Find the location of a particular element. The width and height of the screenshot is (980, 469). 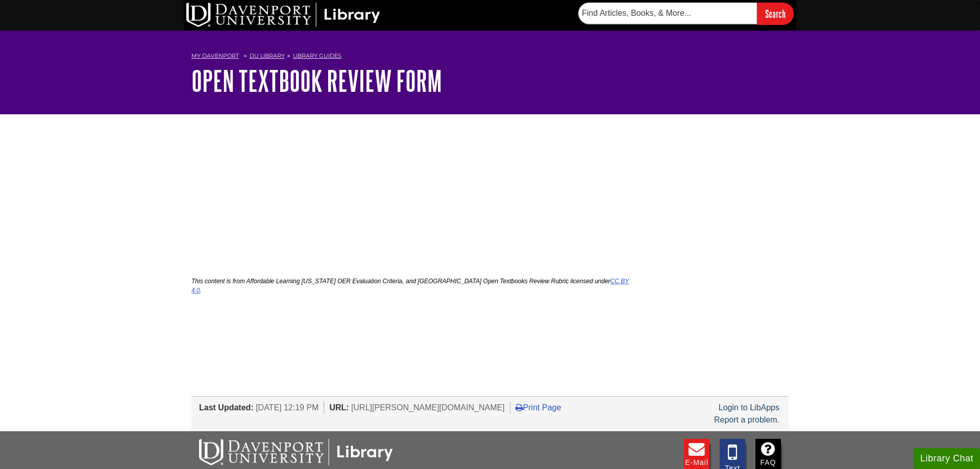

a: Report a problem. is located at coordinates (747, 419).